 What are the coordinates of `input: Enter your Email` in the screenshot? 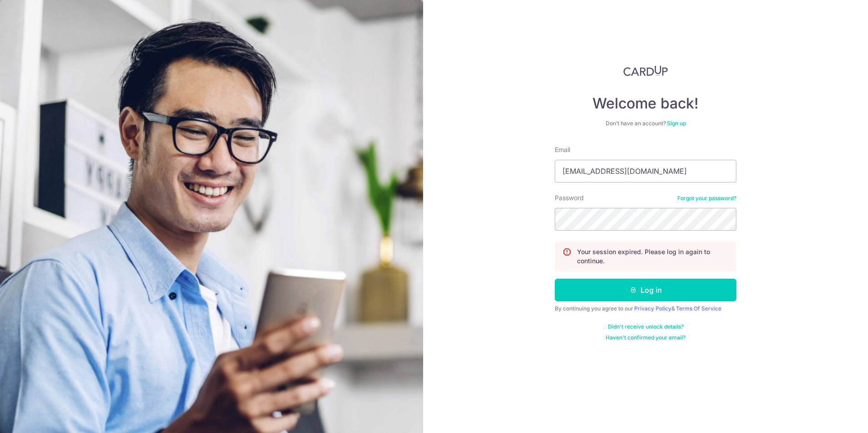 It's located at (646, 171).